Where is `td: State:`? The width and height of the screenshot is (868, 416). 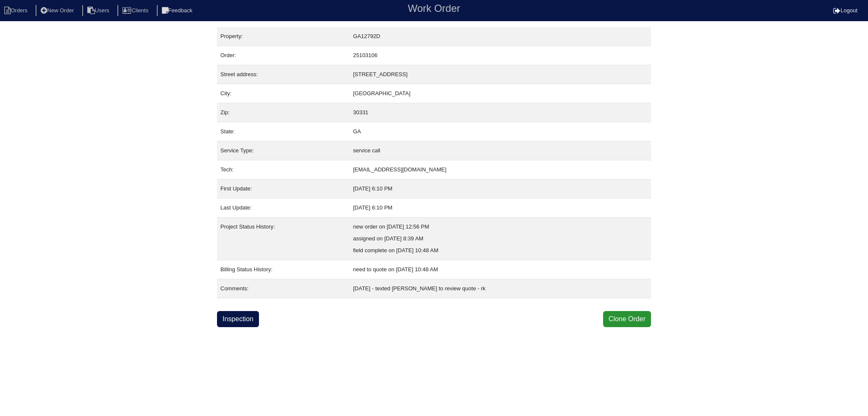
td: State: is located at coordinates (283, 132).